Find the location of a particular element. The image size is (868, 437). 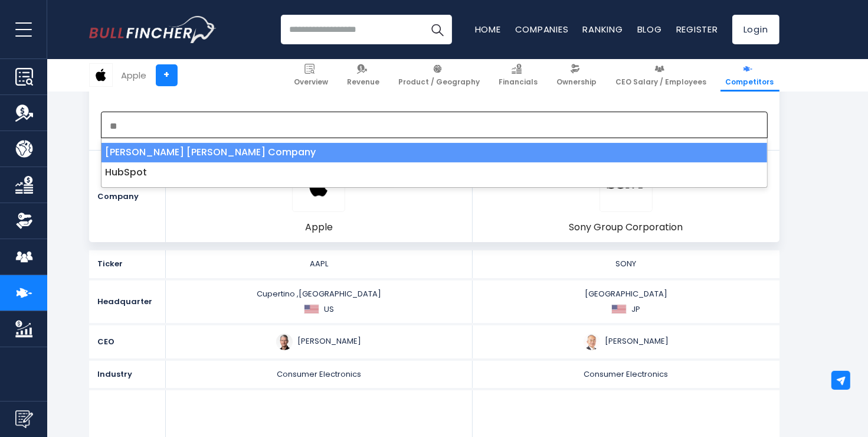

div: AAPL is located at coordinates (319, 264).